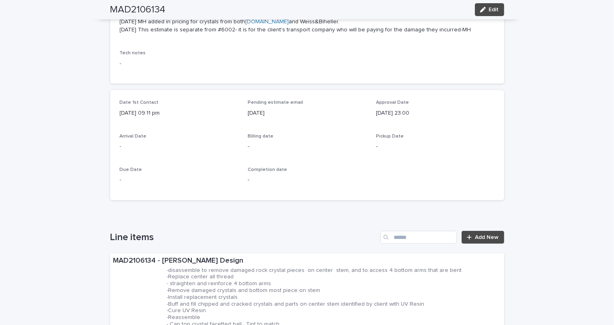 Image resolution: width=614 pixels, height=325 pixels. What do you see at coordinates (487, 237) in the screenshot?
I see `span: Add New` at bounding box center [487, 237].